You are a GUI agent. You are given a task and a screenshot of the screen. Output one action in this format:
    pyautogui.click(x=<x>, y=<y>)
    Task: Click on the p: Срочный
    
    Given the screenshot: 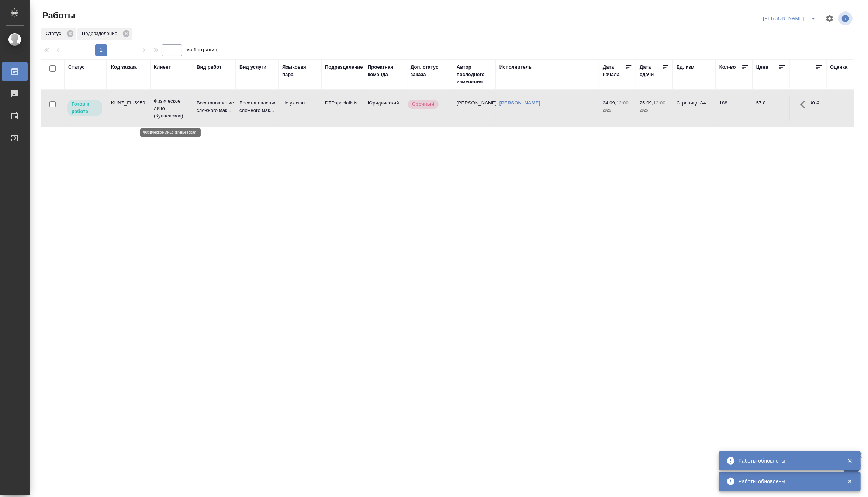 What is the action you would take?
    pyautogui.click(x=423, y=104)
    